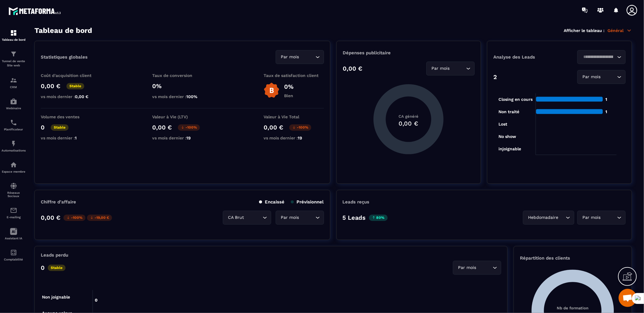  What do you see at coordinates (192, 97) in the screenshot?
I see `span: 100%` at bounding box center [192, 97].